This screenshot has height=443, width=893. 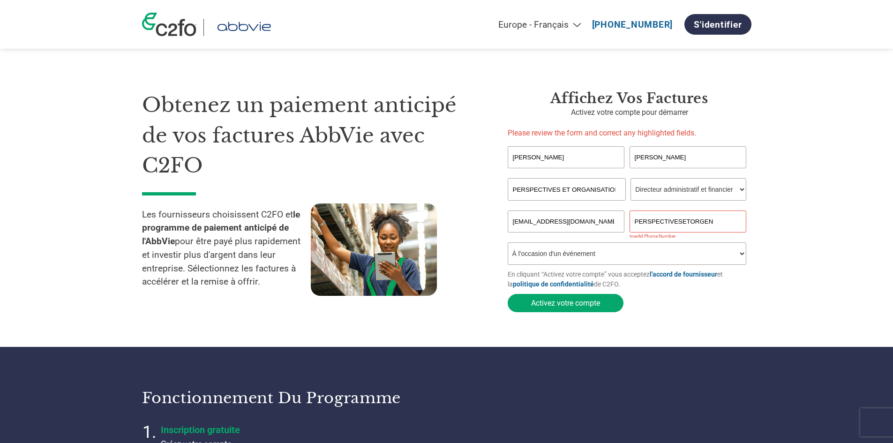 What do you see at coordinates (688, 221) in the screenshot?
I see `input: Téléphone*` at bounding box center [688, 221].